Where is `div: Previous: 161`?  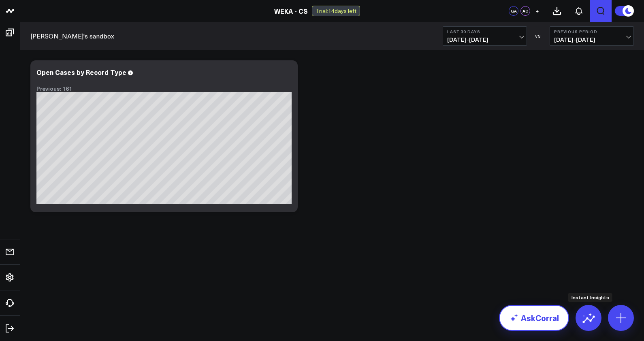 div: Previous: 161 is located at coordinates (164, 89).